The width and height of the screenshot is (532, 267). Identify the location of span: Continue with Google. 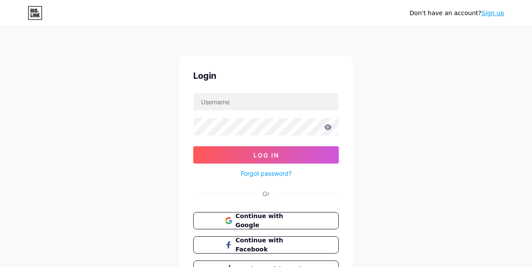
(271, 221).